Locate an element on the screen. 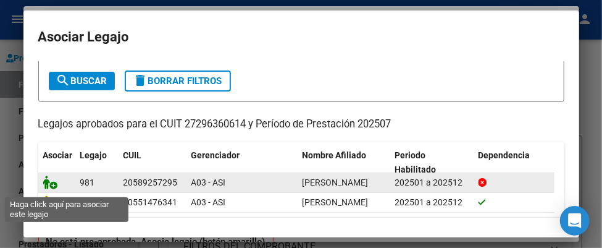 The width and height of the screenshot is (602, 248). button: Buscar is located at coordinates (82, 81).